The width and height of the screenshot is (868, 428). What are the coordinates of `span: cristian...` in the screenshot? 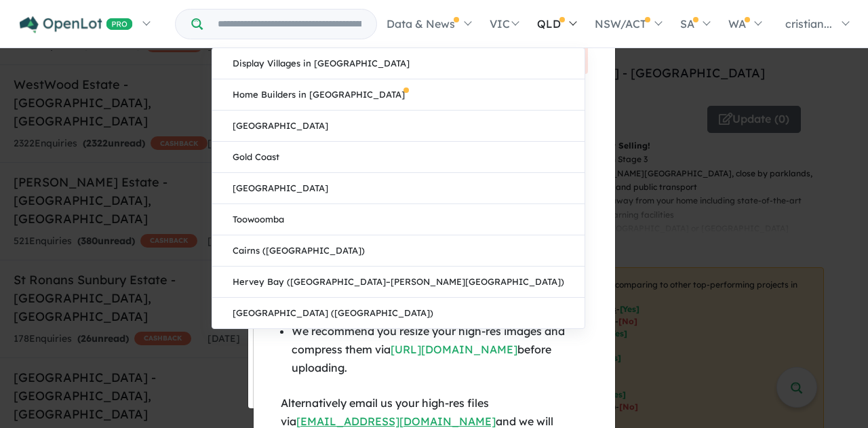 It's located at (809, 24).